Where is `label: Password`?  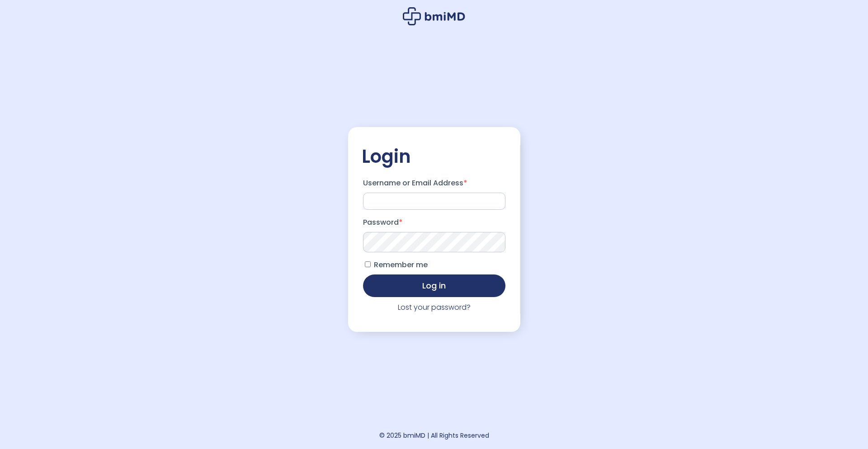
label: Password is located at coordinates (434, 222).